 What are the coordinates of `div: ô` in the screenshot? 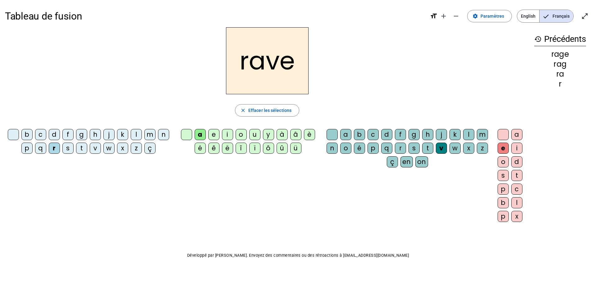 It's located at (268, 148).